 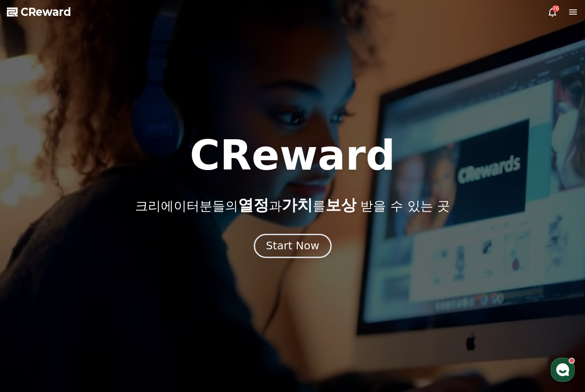 What do you see at coordinates (30, 288) in the screenshot?
I see `span: 홈` at bounding box center [30, 288].